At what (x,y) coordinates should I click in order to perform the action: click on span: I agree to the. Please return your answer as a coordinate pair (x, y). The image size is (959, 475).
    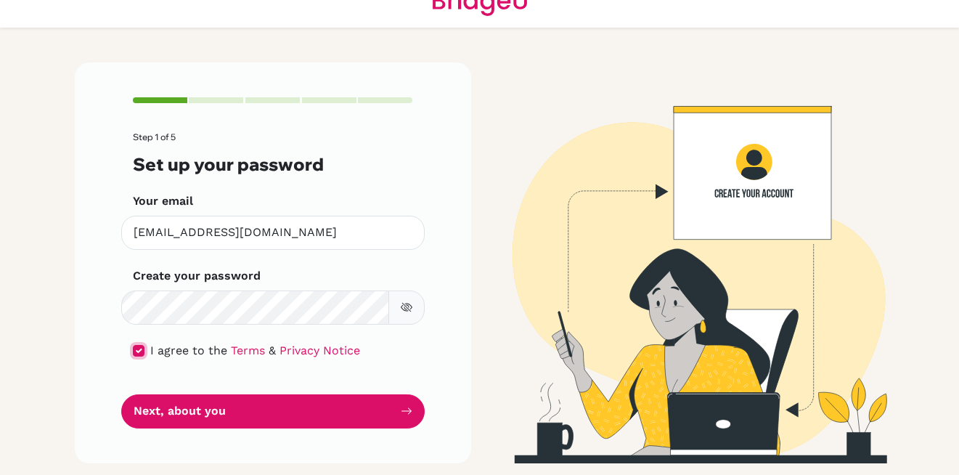
    Looking at the image, I should click on (189, 350).